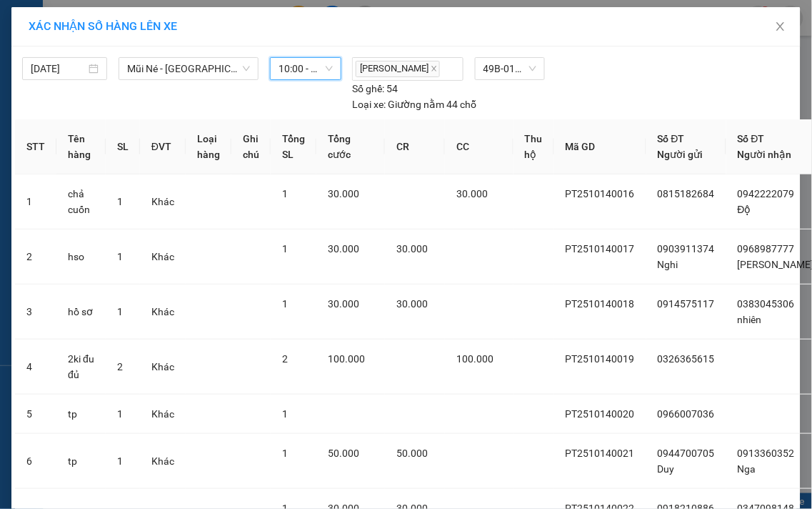  What do you see at coordinates (767, 249) in the screenshot?
I see `span: 0968987777` at bounding box center [767, 249].